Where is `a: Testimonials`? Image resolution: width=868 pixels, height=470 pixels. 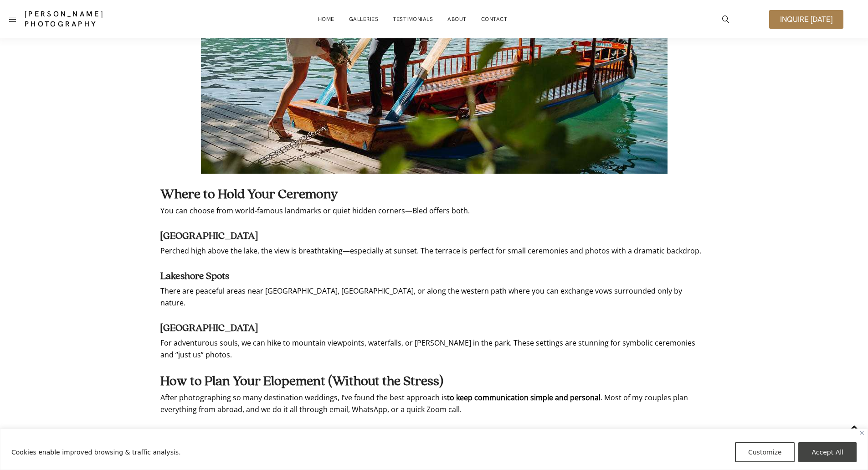 a: Testimonials is located at coordinates (413, 20).